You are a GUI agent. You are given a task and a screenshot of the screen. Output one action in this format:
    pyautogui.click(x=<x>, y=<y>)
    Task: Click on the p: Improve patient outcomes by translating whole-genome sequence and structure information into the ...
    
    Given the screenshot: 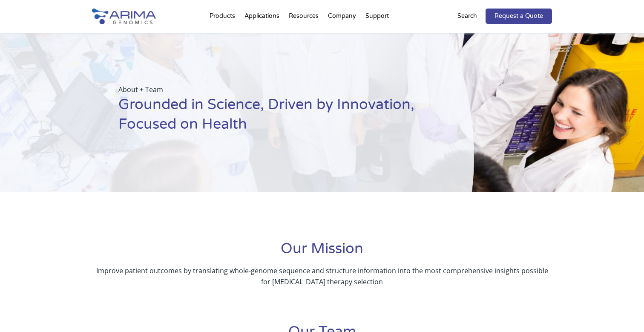 What is the action you would take?
    pyautogui.click(x=322, y=276)
    